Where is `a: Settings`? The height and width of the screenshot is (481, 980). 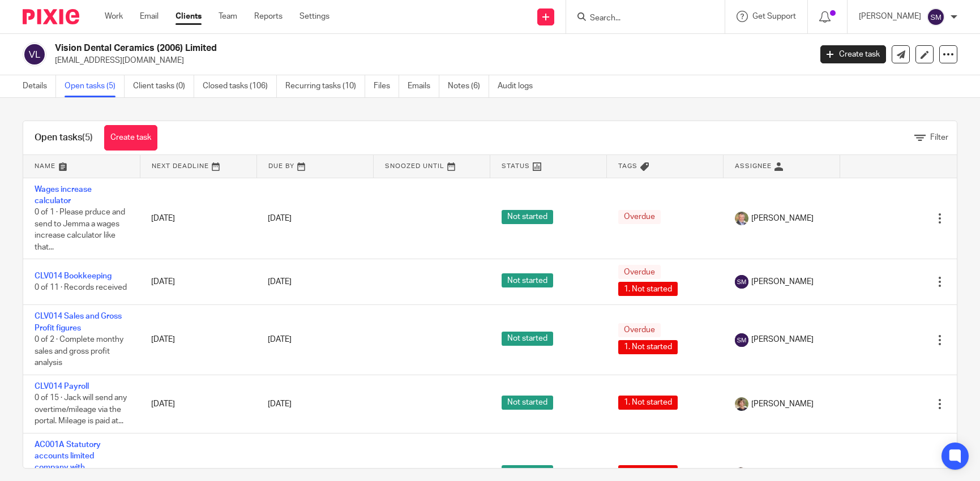
a: Settings is located at coordinates (314, 16).